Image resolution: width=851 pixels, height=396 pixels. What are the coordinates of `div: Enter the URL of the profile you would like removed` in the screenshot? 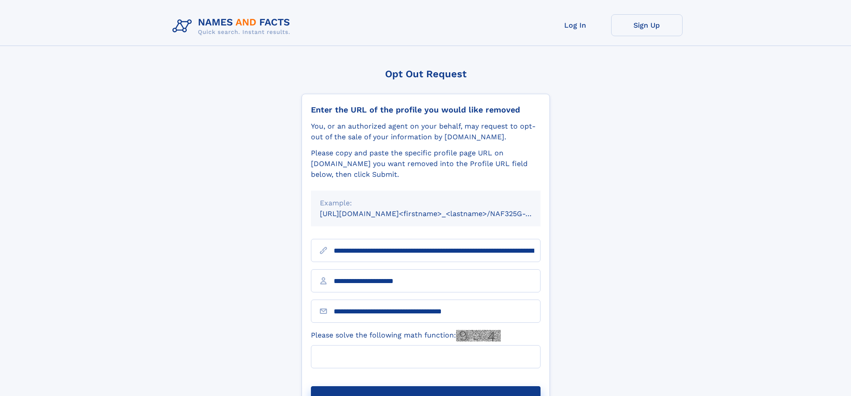 It's located at (426, 110).